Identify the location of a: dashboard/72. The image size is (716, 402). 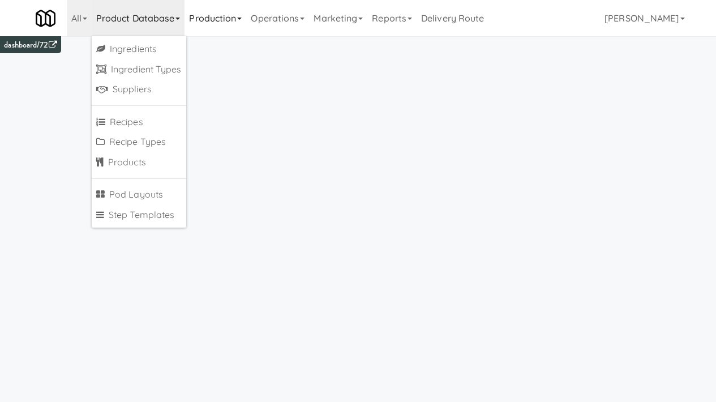
(30, 45).